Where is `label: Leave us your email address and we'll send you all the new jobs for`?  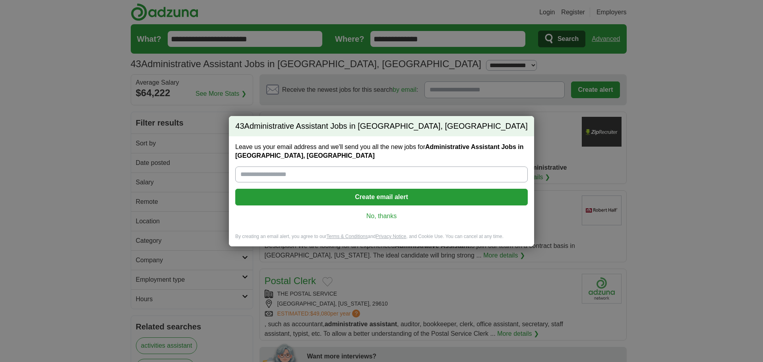 label: Leave us your email address and we'll send you all the new jobs for is located at coordinates (382, 151).